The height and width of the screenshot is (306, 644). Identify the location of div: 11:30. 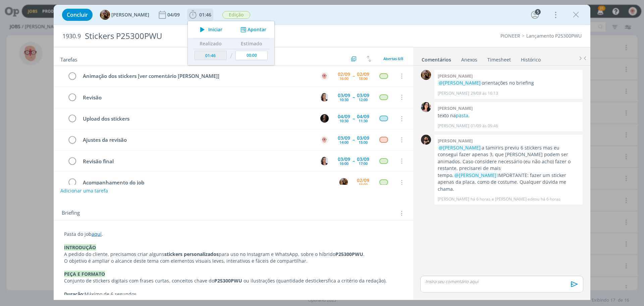
(363, 121).